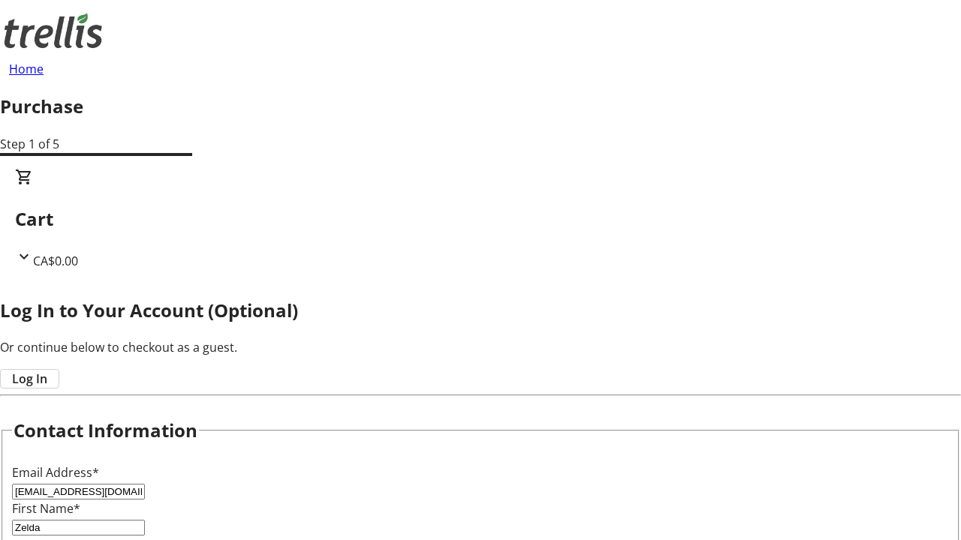 The image size is (961, 540). What do you see at coordinates (56, 261) in the screenshot?
I see `span: CA$0.00` at bounding box center [56, 261].